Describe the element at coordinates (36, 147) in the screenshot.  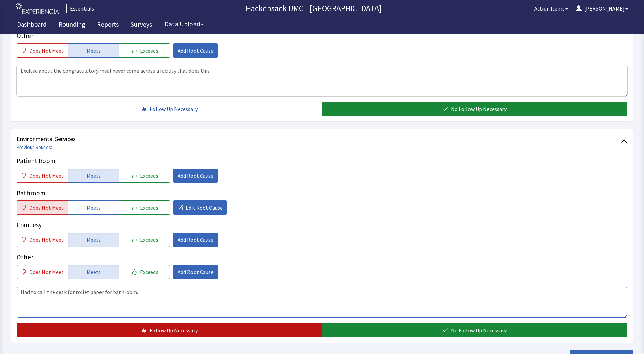
I see `a: Previous Rounds: 1` at that location.